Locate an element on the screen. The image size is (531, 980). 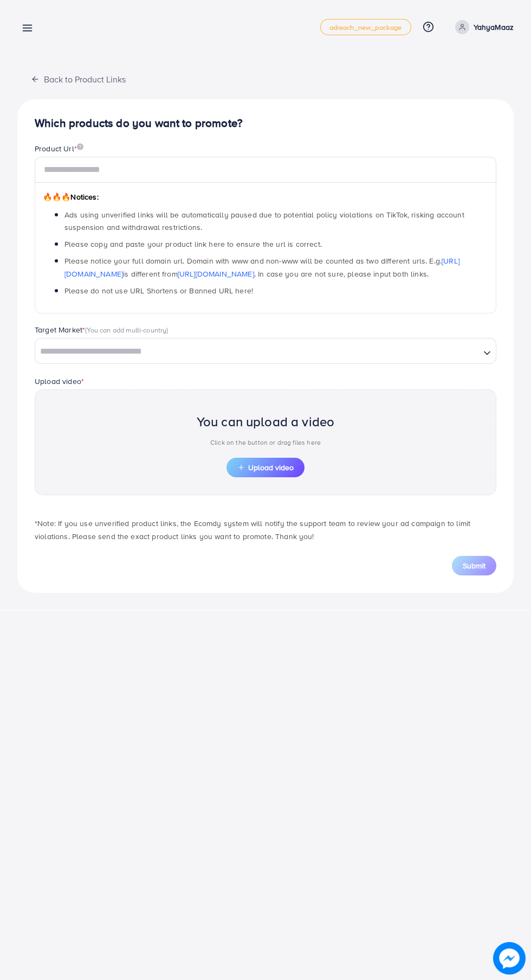
p: Click on the button or drag files here is located at coordinates (266, 442).